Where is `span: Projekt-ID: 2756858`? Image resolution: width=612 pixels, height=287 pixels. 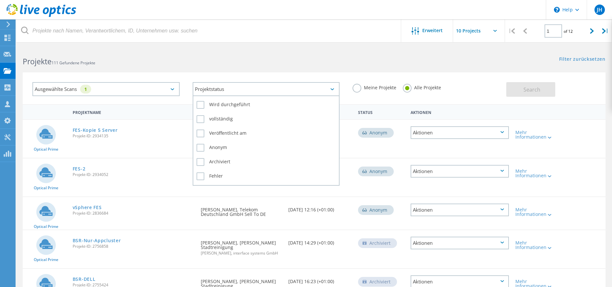
span: Projekt-ID: 2756858 is located at coordinates (133, 246).